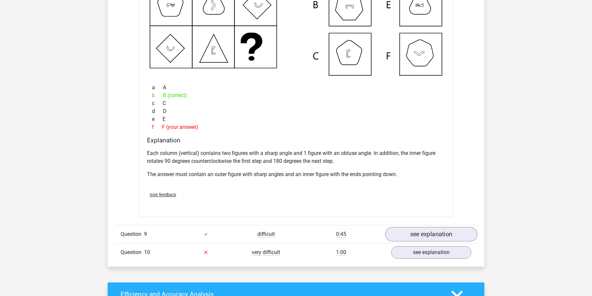 This screenshot has height=296, width=592. I want to click on span: 10, so click(147, 252).